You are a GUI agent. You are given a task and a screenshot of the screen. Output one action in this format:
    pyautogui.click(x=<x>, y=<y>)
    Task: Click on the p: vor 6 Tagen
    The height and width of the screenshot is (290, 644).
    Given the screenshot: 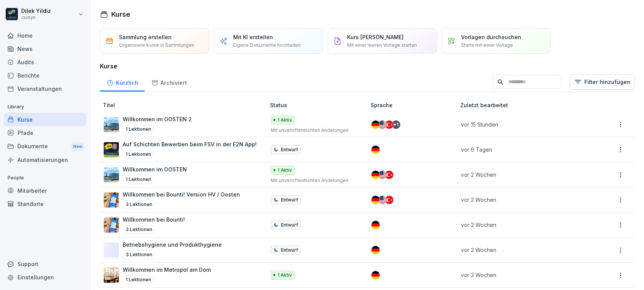 What is the action you would take?
    pyautogui.click(x=521, y=150)
    